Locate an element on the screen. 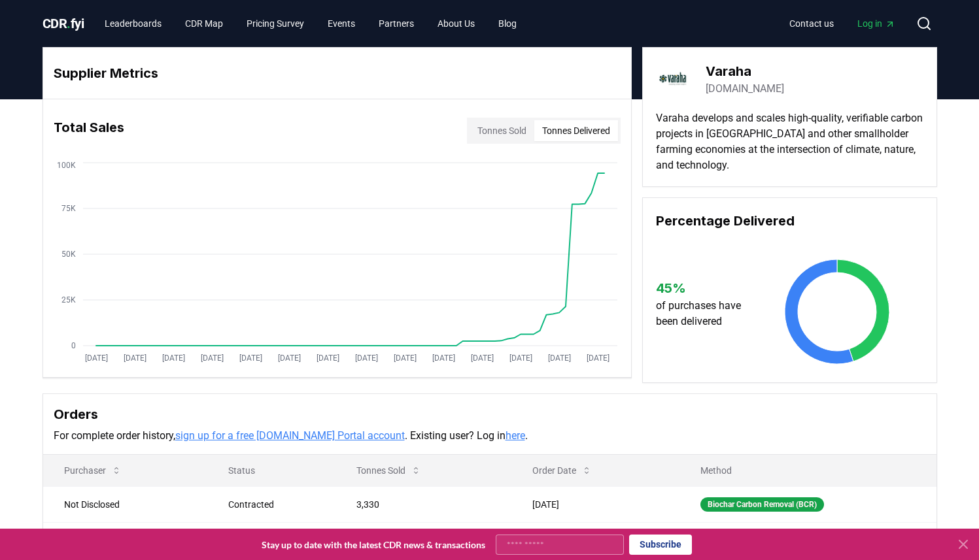 The image size is (979, 560). h3: Orders is located at coordinates (490, 414).